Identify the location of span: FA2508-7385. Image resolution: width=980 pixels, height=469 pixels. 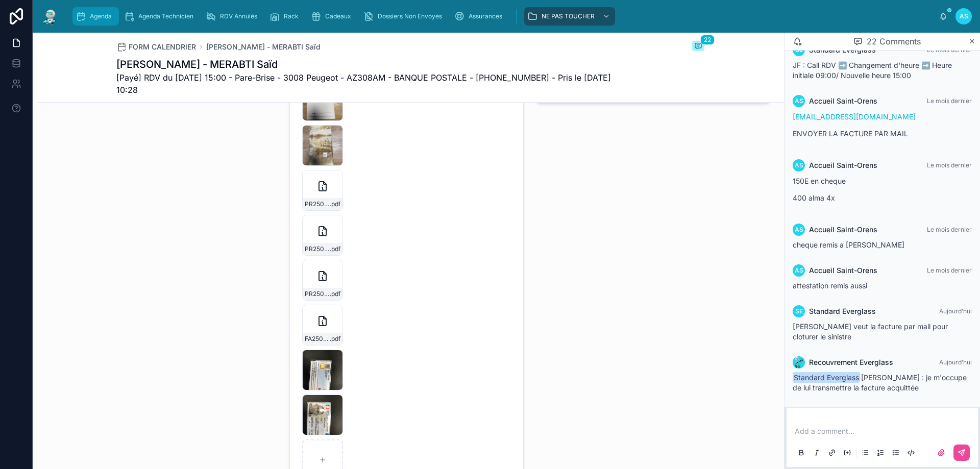
(317, 340).